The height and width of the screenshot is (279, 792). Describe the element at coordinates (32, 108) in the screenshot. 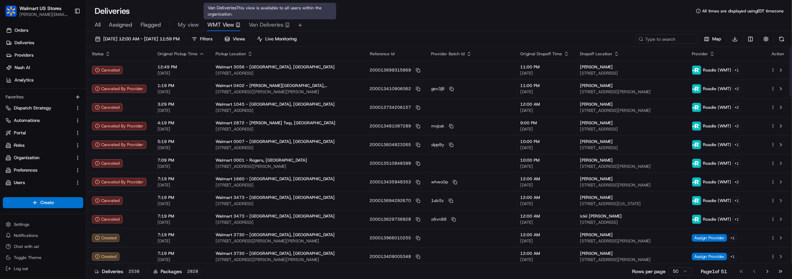

I see `span: Dispatch Strategy` at that location.